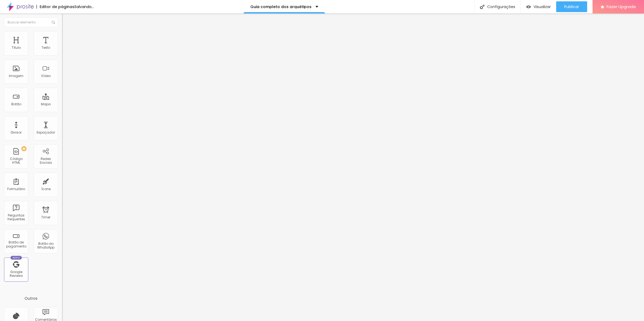 The width and height of the screenshot is (644, 321). What do you see at coordinates (16, 274) in the screenshot?
I see `div: Google Reviews` at bounding box center [16, 274].